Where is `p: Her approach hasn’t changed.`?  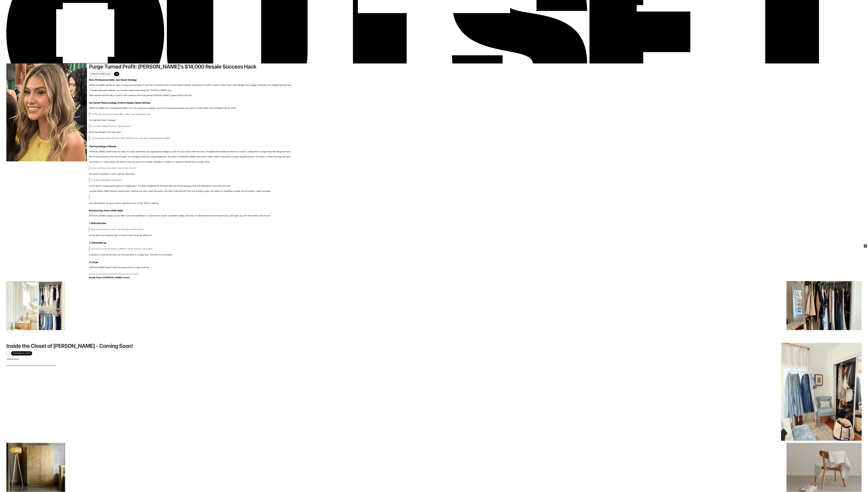 p: Her approach hasn’t changed. is located at coordinates (196, 120).